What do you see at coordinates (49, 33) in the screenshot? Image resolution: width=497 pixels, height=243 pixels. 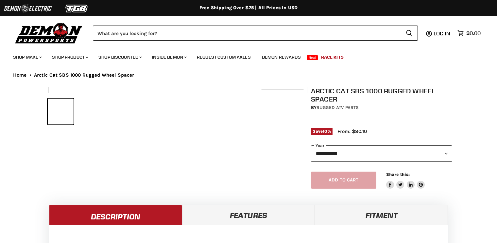 I see `img: Demon Powersports` at bounding box center [49, 33].